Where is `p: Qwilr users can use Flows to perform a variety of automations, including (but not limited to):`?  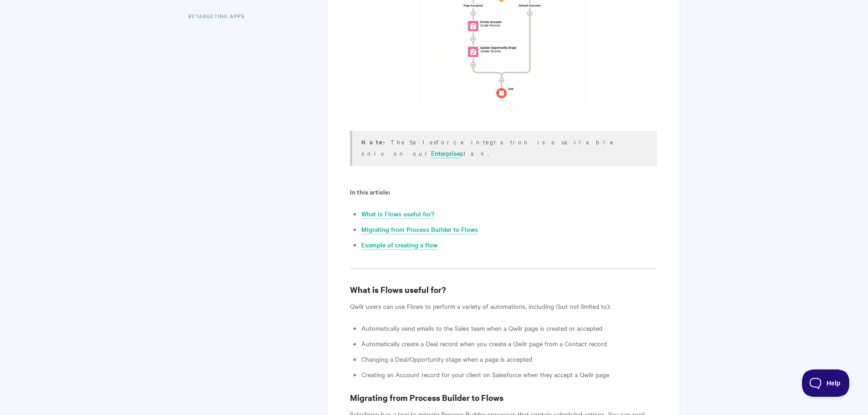 p: Qwilr users can use Flows to perform a variety of automations, including (but not limited to): is located at coordinates (503, 306).